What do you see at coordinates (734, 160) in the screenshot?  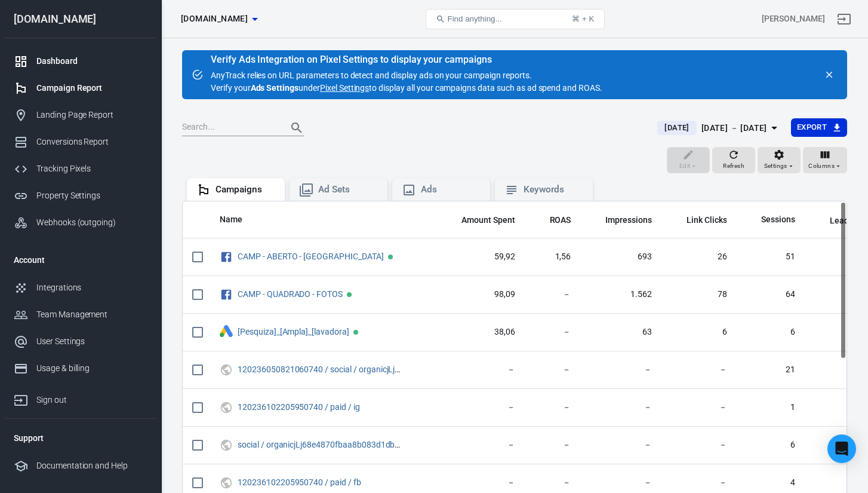 I see `button: Refresh` at bounding box center [734, 160].